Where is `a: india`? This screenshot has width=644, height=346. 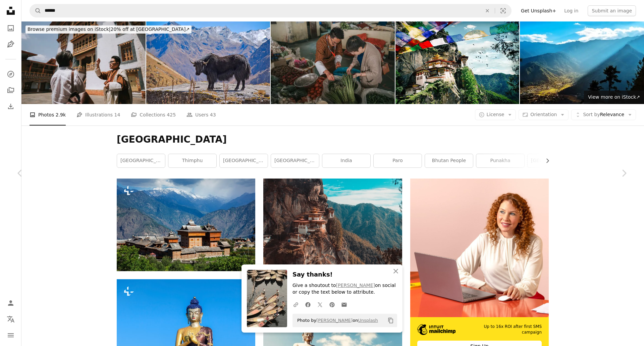
a: india is located at coordinates (346, 161).